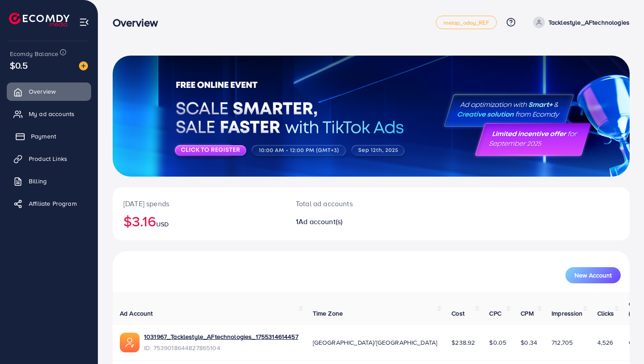 This screenshot has height=364, width=644. I want to click on span: CPC, so click(495, 314).